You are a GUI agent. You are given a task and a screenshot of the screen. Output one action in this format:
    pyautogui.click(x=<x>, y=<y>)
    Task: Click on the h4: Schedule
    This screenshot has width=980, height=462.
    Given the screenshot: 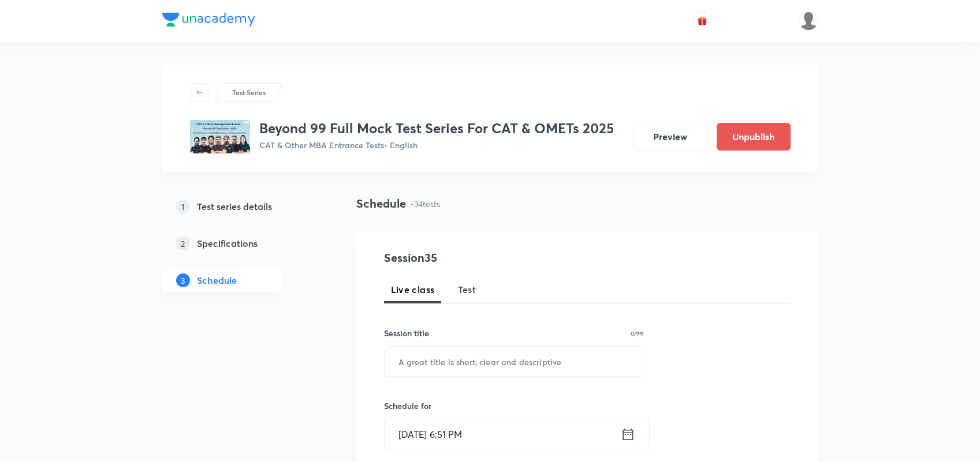 What is the action you would take?
    pyautogui.click(x=381, y=204)
    